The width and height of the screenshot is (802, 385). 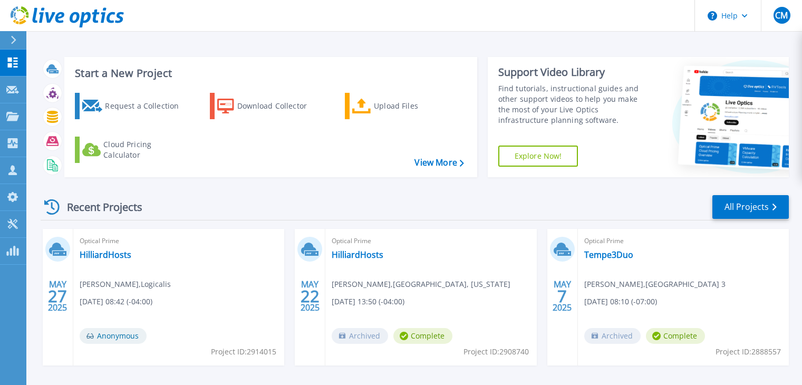 I want to click on div: Support Video Library, so click(x=574, y=72).